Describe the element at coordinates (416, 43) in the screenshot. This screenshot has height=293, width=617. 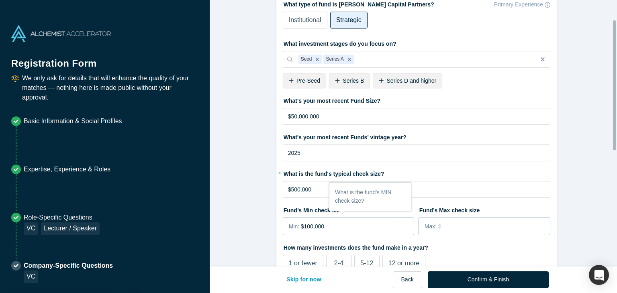
I see `label: What investment stages do you focus on?` at that location.